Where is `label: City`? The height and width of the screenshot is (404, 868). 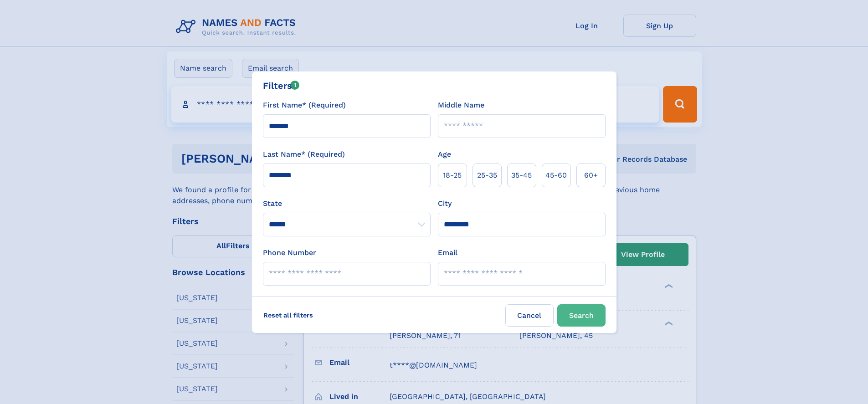
label: City is located at coordinates (445, 204).